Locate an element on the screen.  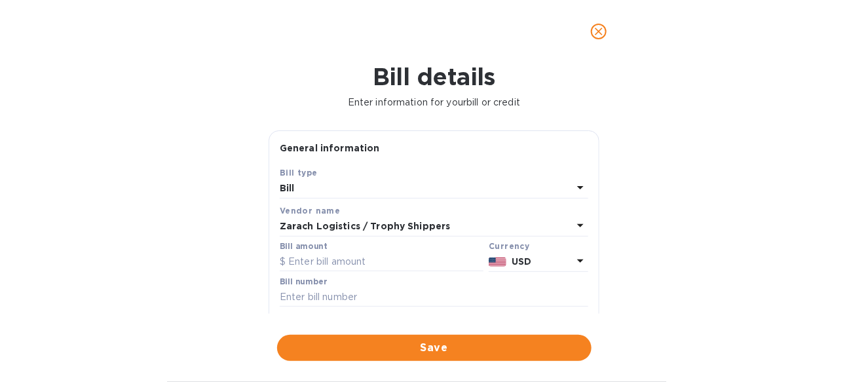
b: USD is located at coordinates (522, 261).